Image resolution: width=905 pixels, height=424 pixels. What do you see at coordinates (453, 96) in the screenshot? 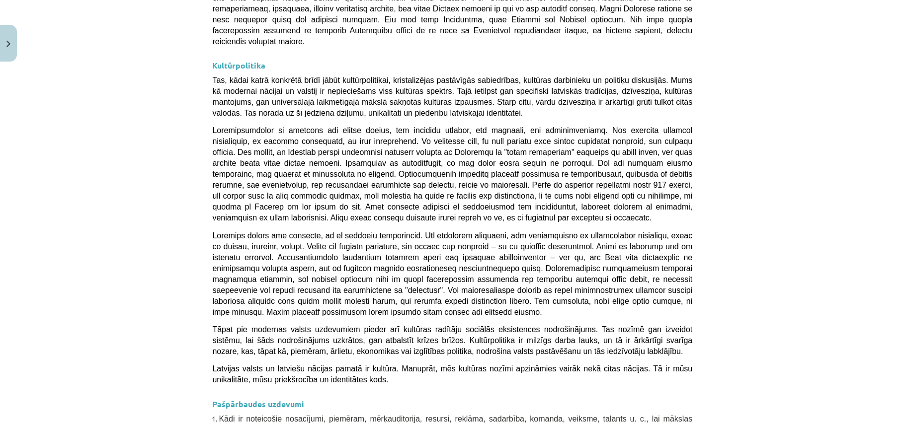
I see `span: Tas, kādai katrā konkrētā brīdī jābūt kultūrpolitikai, kristalizējas pastāvīgās sabiedrības, kult...` at bounding box center [453, 96].